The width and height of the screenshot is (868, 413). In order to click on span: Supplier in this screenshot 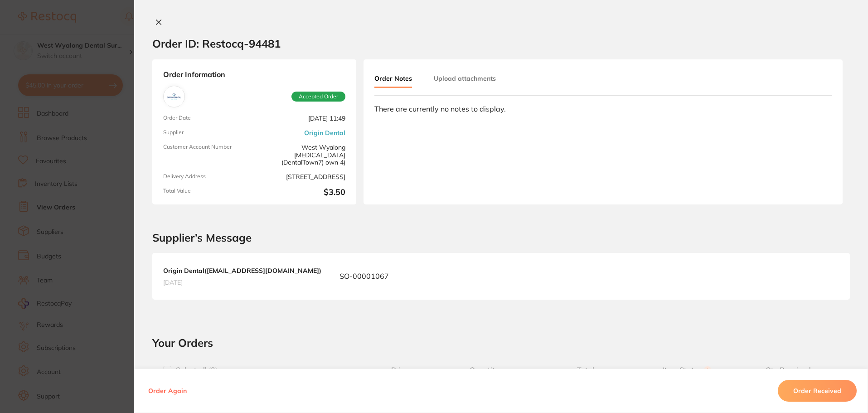, I will do `click(207, 133)`.